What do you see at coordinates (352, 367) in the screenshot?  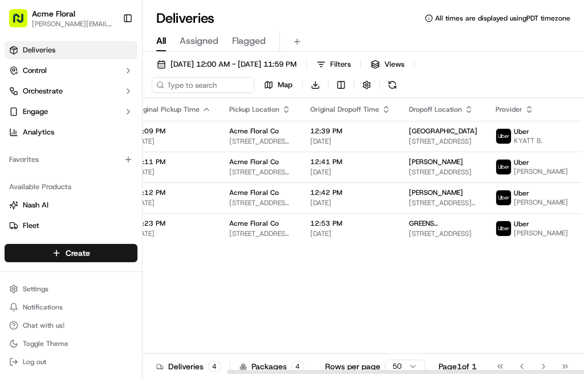 I see `p: Rows per page` at bounding box center [352, 367].